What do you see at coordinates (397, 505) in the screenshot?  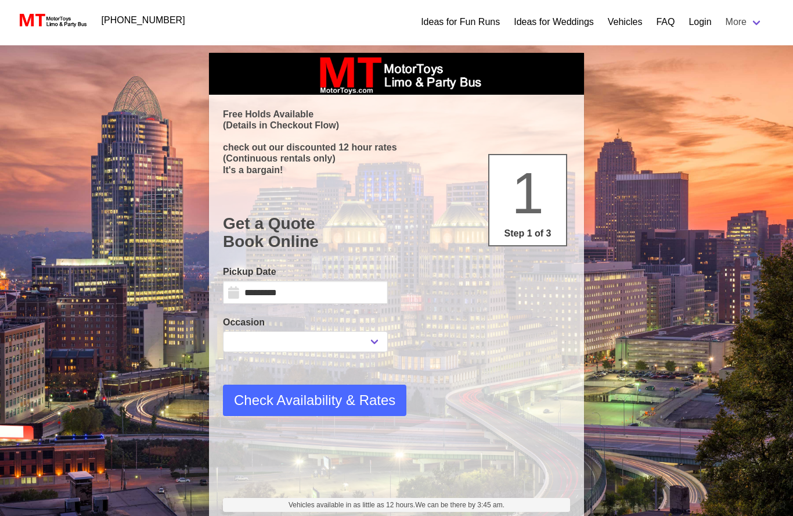 I see `span: Vehicles available in as little as 12 hours.` at bounding box center [397, 505].